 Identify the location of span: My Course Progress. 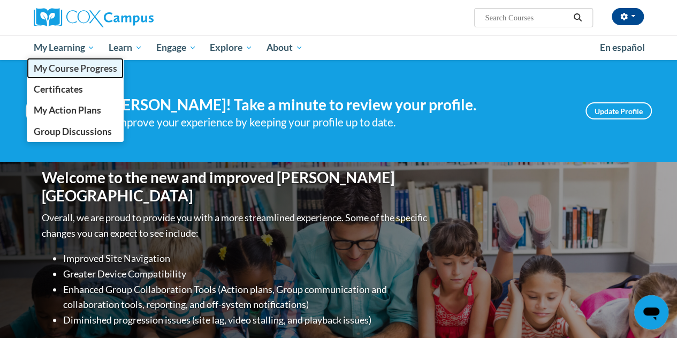
(75, 68).